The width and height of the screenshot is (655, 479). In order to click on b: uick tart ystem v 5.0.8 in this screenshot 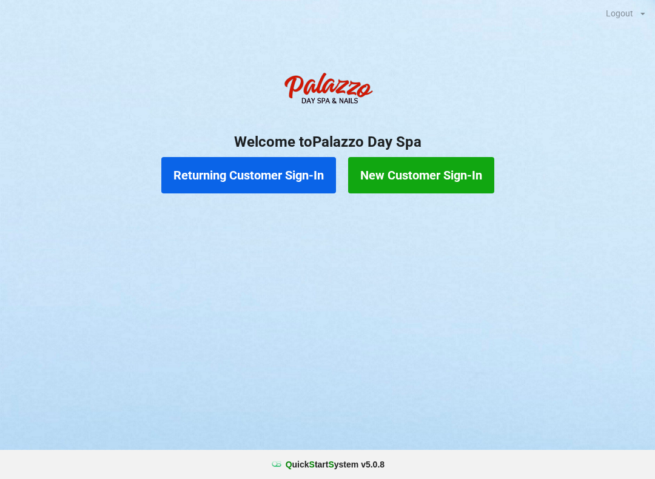, I will do `click(335, 465)`.